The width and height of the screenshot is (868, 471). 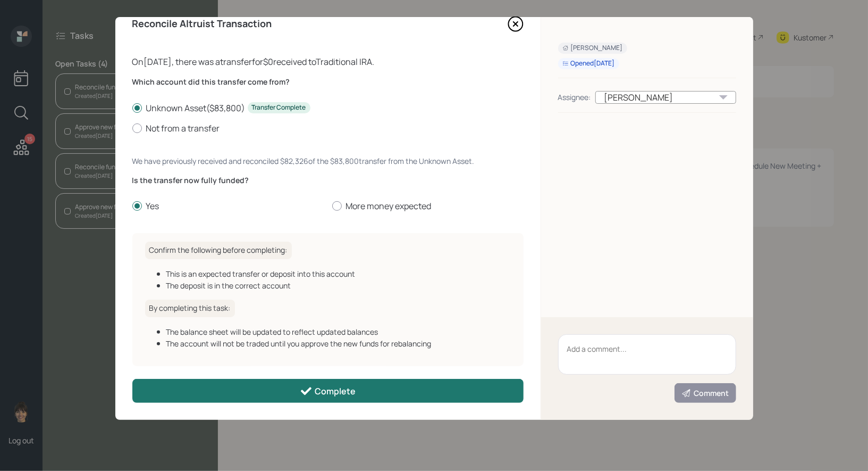 I want to click on label: Yes, so click(x=228, y=206).